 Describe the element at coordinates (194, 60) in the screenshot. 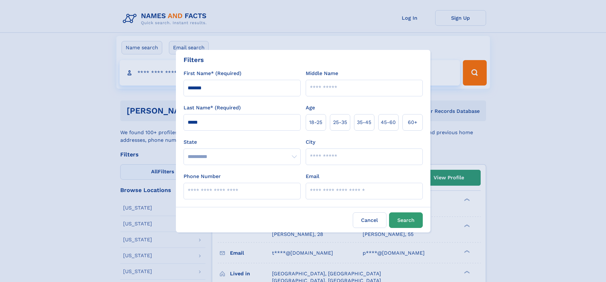

I see `div: Filters` at that location.